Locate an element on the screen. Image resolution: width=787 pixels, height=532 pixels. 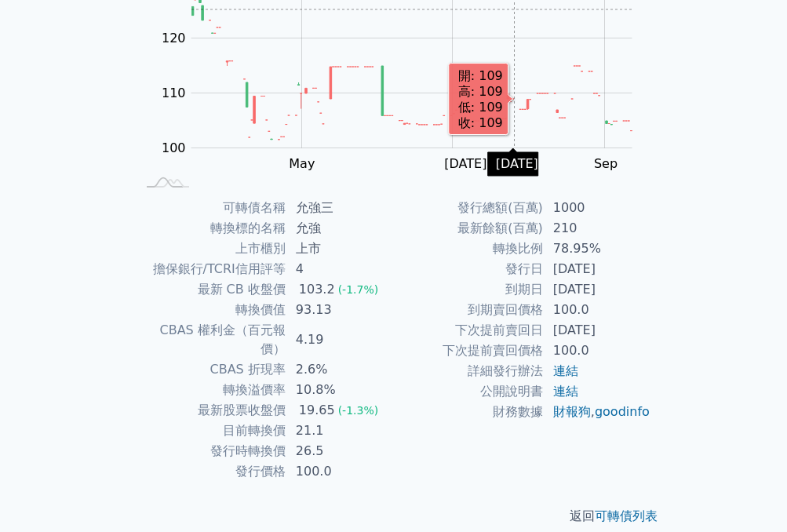
span: (-1.3%) is located at coordinates (358, 410).